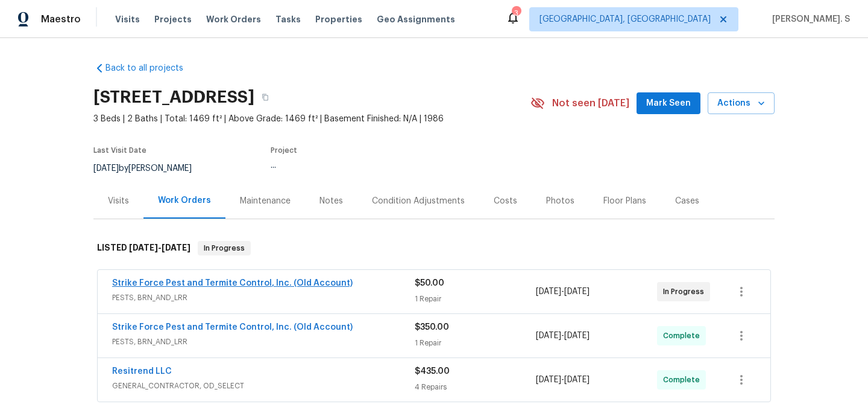 The width and height of the screenshot is (868, 404). What do you see at coordinates (264, 385) in the screenshot?
I see `span: GENERAL_CONTRACTOR, OD_SELECT` at bounding box center [264, 385].